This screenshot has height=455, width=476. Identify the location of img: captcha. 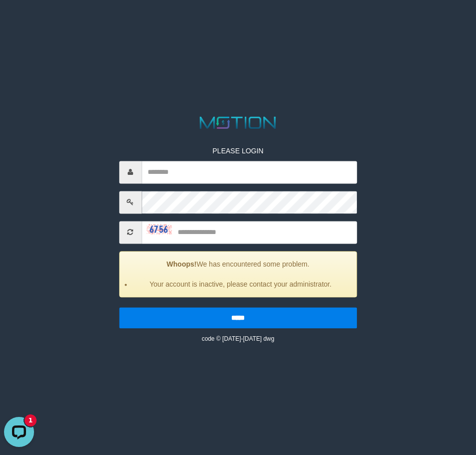
(159, 228).